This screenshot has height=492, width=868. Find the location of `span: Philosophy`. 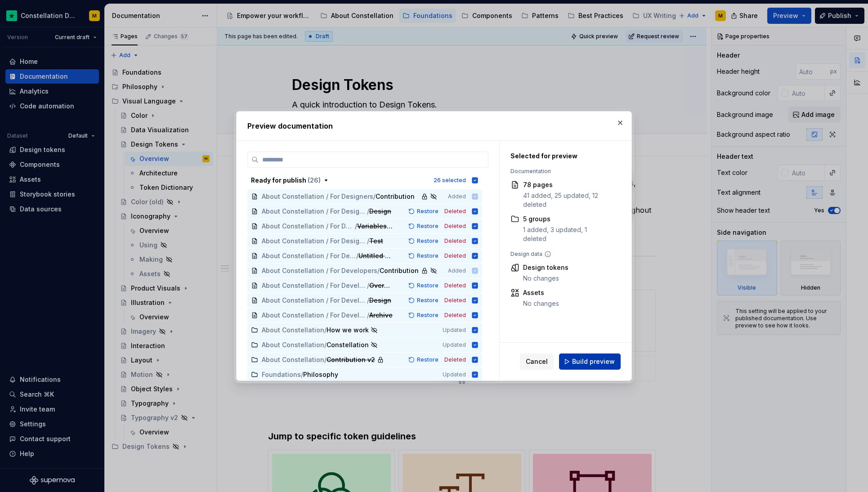

span: Philosophy is located at coordinates (321, 375).